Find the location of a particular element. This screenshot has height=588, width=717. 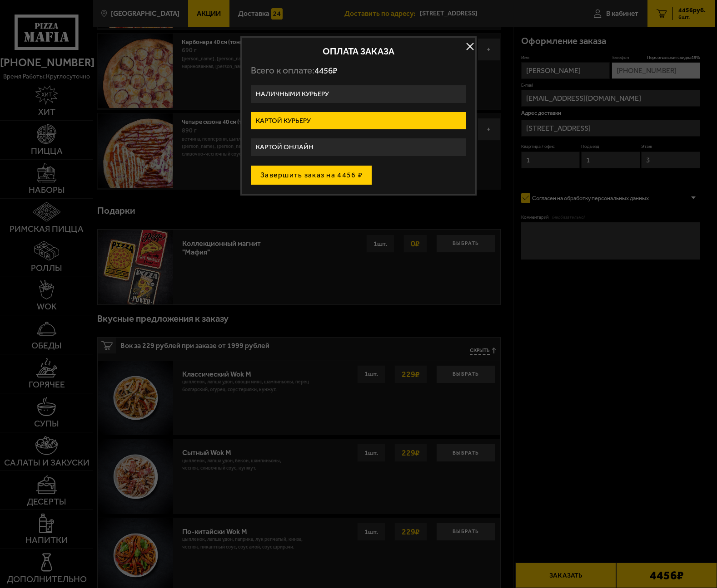

label: Картой онлайн is located at coordinates (358, 147).